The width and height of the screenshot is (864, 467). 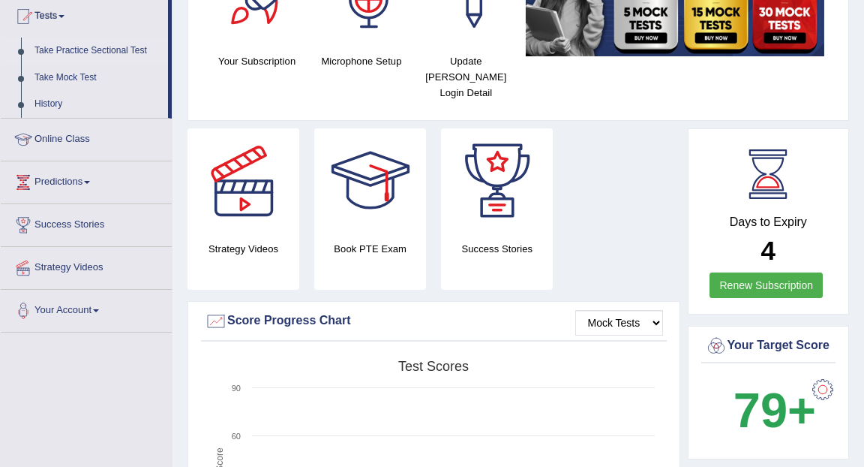 I want to click on h4: Your Subscription, so click(x=257, y=61).